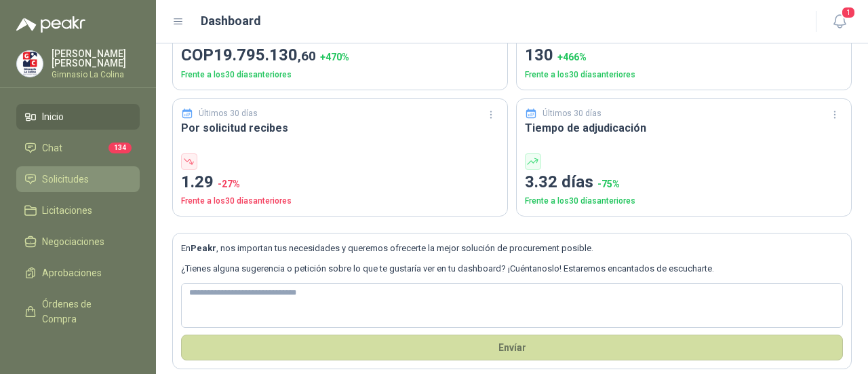 This screenshot has width=868, height=374. Describe the element at coordinates (512, 348) in the screenshot. I see `button: Envíar` at that location.